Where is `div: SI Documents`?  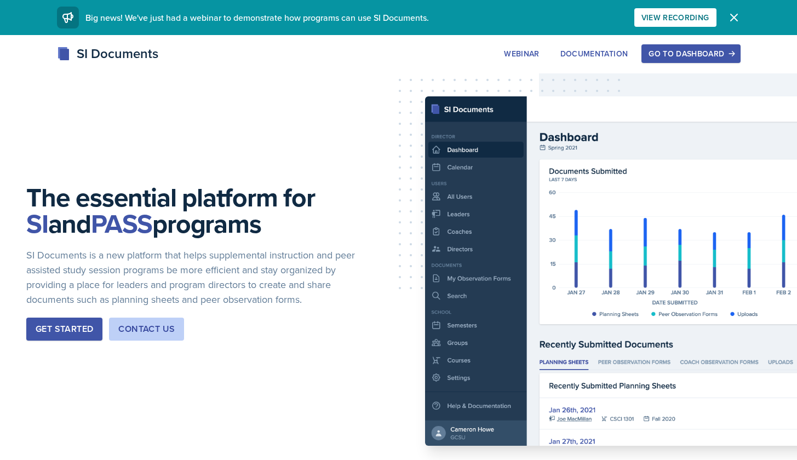 div: SI Documents is located at coordinates (107, 54).